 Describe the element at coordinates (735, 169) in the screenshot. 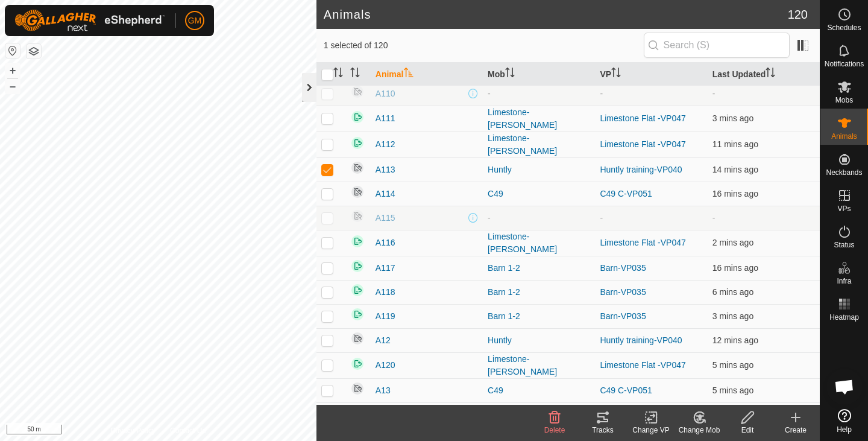

I see `span: 10 Oct 2025, 6:39 am` at that location.